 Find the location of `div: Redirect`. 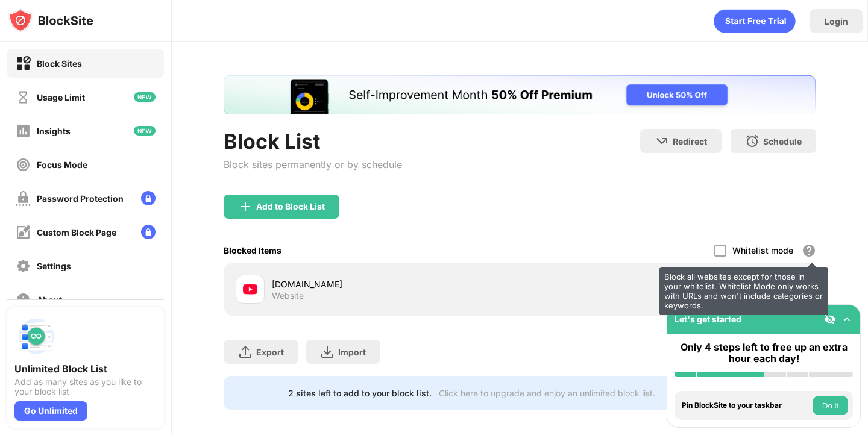

div: Redirect is located at coordinates (690, 141).